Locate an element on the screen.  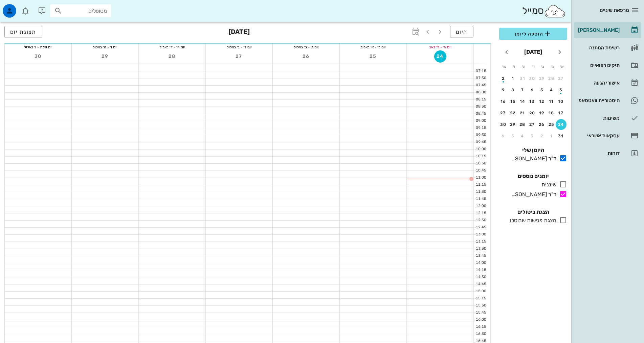
div: 4 is located at coordinates (551, 90).